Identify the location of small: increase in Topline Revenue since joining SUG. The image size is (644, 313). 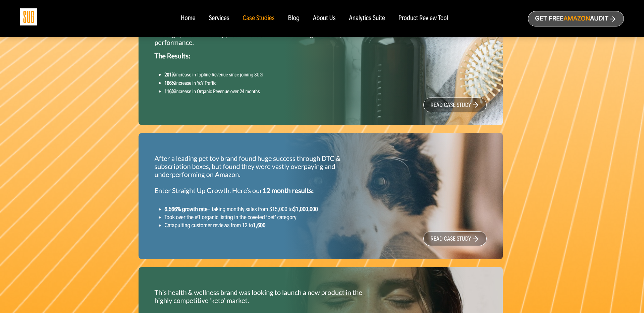
(214, 74).